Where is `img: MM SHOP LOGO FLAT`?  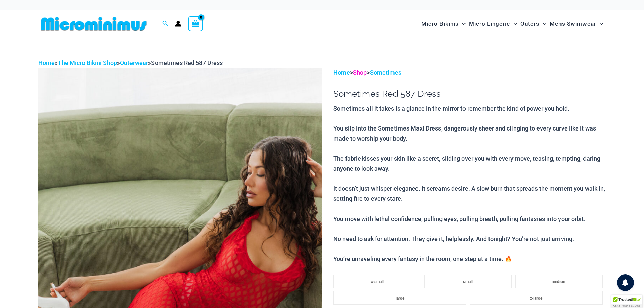
img: MM SHOP LOGO FLAT is located at coordinates (94, 24).